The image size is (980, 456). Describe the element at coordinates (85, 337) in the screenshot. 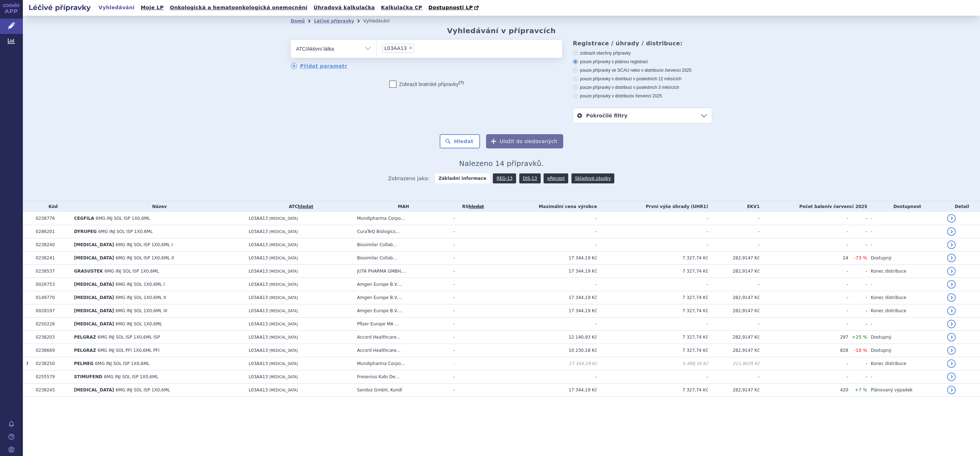

I see `span: PELGRAZ` at that location.